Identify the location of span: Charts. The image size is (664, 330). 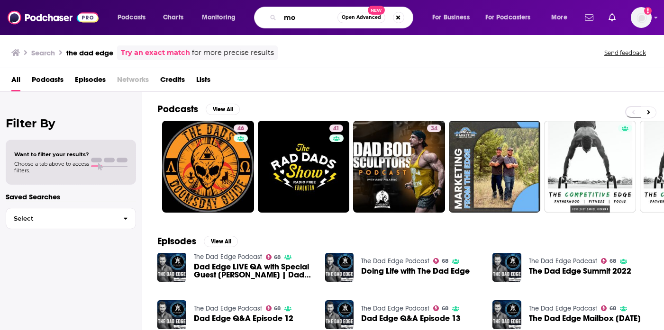
(173, 18).